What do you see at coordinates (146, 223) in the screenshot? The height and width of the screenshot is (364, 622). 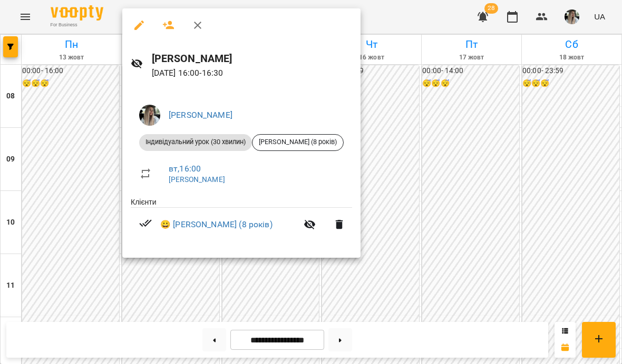 I see `svg: Візит сплачено` at bounding box center [146, 223].